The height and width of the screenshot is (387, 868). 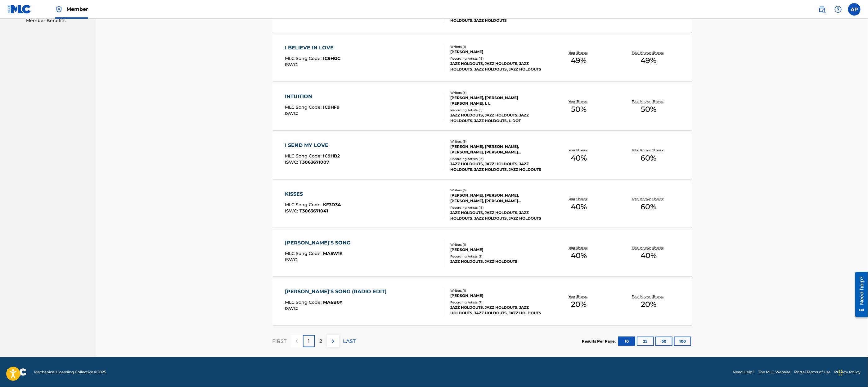 What do you see at coordinates (332, 205) in the screenshot?
I see `span: KF3D3A` at bounding box center [332, 205].